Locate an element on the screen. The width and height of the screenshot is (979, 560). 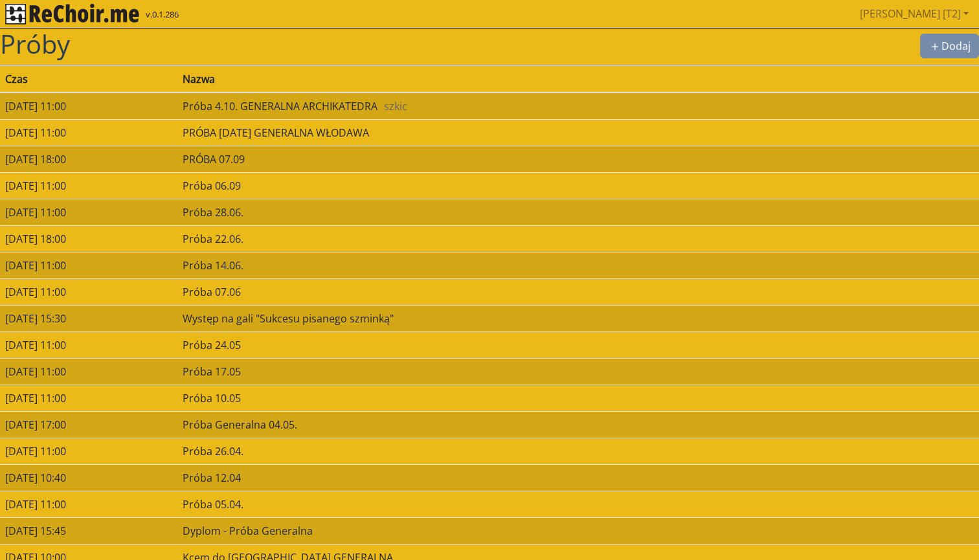
td: Występ na gali "Sukcesu pisanego szminką" is located at coordinates (578, 318).